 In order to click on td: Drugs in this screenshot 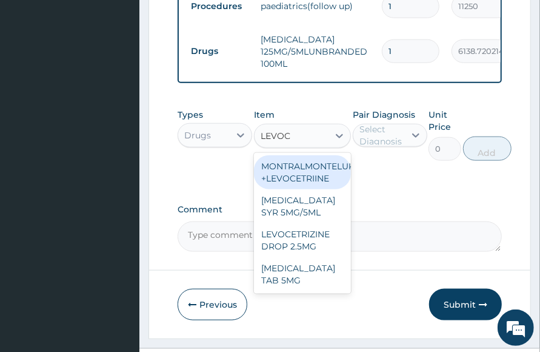, I will do `click(220, 51)`.